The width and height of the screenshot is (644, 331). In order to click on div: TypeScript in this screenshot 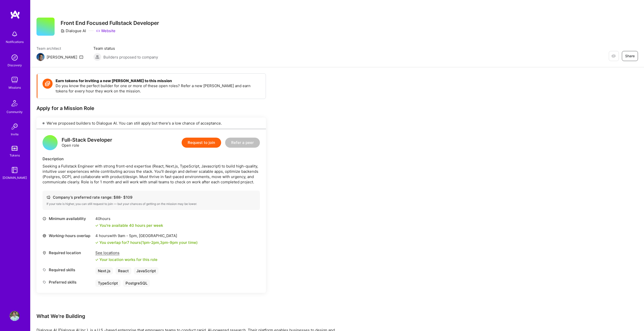, I will do `click(108, 283)`.